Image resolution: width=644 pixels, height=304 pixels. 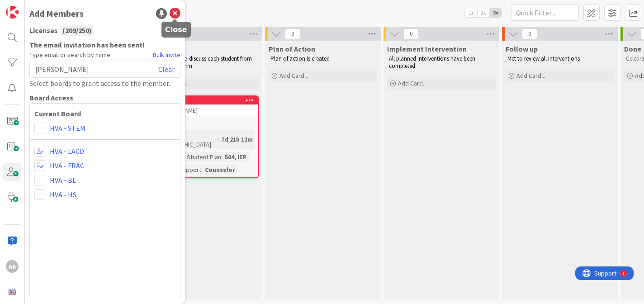 I want to click on span: All planned interventions have been completed, so click(x=432, y=62).